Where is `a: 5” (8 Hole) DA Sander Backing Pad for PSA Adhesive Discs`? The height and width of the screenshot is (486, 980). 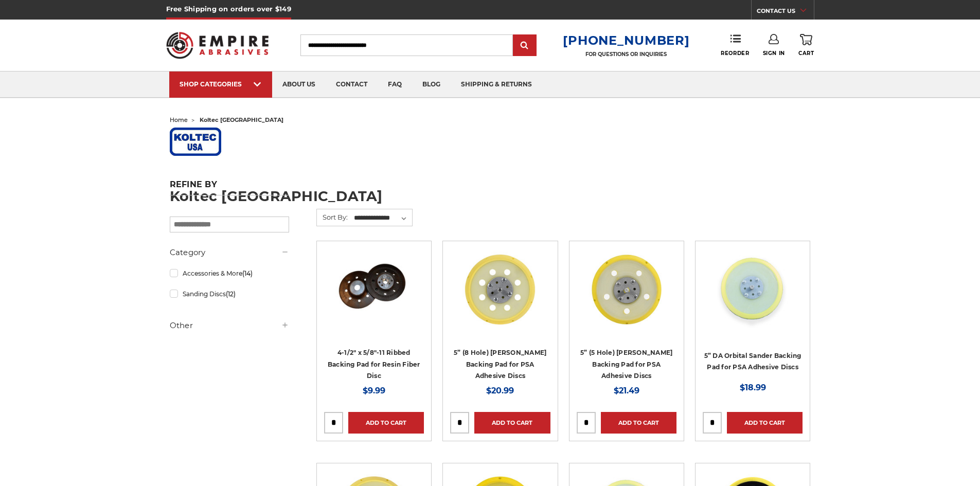 a: 5” (8 Hole) DA Sander Backing Pad for PSA Adhesive Discs is located at coordinates (500, 298).